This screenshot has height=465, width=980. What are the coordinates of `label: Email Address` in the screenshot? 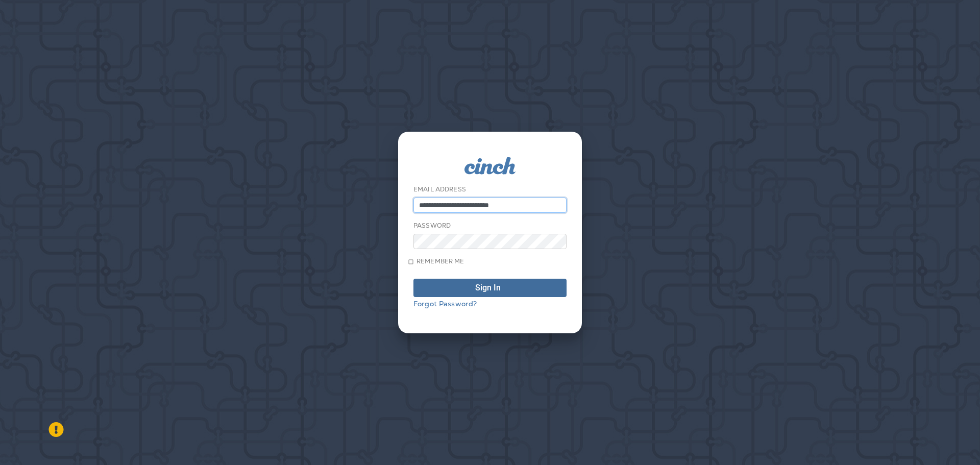 It's located at (440, 190).